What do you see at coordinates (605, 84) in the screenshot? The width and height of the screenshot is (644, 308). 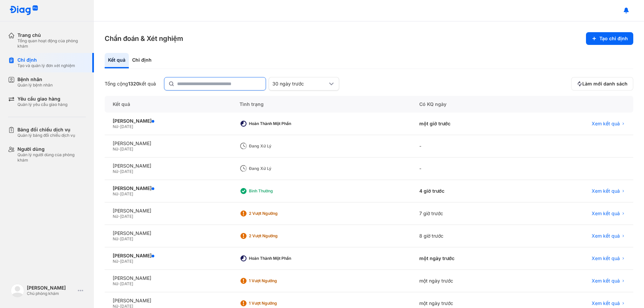 I see `span: Làm mới danh sách` at bounding box center [605, 84].